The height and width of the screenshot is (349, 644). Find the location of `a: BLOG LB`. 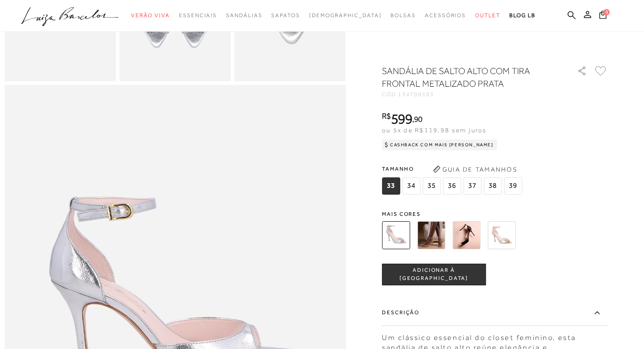

a: BLOG LB is located at coordinates (522, 15).